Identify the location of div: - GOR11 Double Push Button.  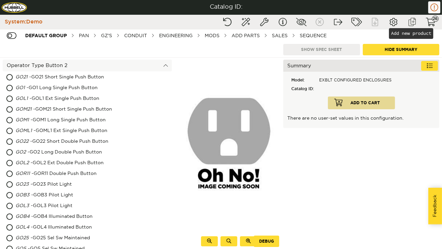
(72, 174).